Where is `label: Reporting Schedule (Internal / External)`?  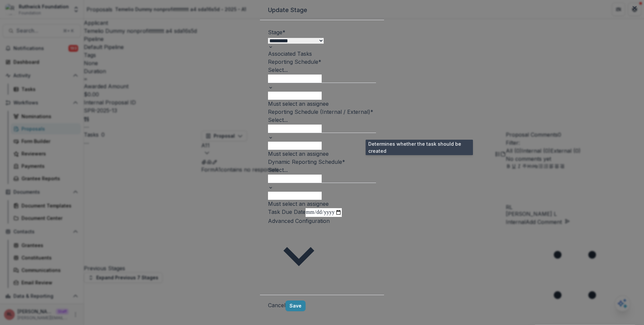
label: Reporting Schedule (Internal / External) is located at coordinates (321, 112).